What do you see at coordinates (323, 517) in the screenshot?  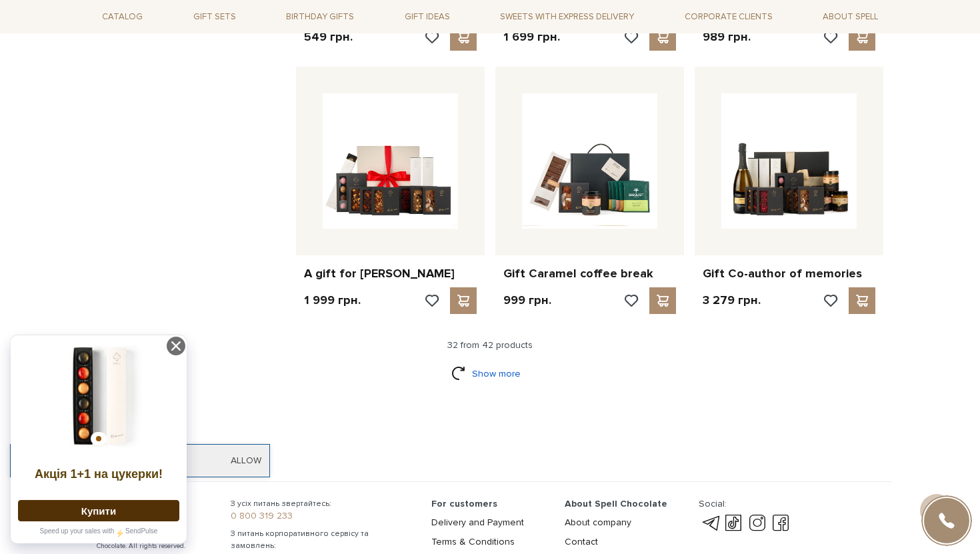 I see `a: 0 800 319 233` at bounding box center [323, 517].